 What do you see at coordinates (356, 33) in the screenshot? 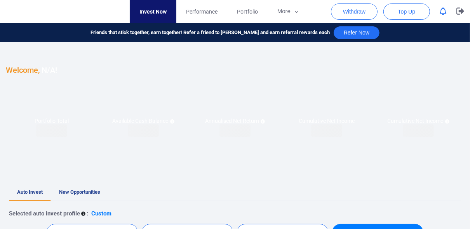
I see `button: Refer Now` at bounding box center [356, 33].